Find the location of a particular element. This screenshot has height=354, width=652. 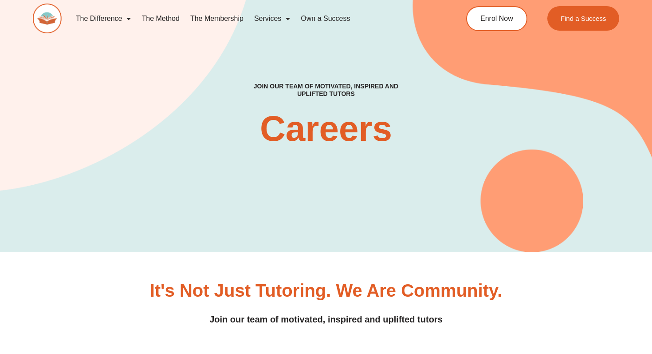

a: The Membership is located at coordinates (217, 19).